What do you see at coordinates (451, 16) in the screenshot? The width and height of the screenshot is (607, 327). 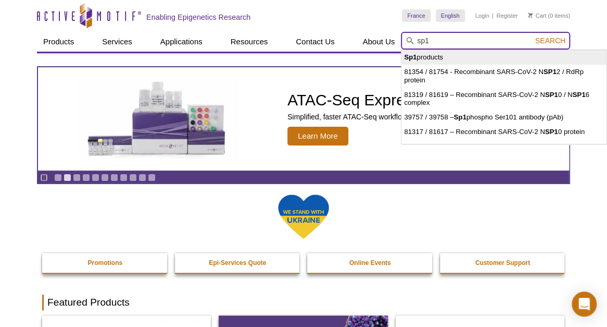 I see `a: English` at bounding box center [451, 16].